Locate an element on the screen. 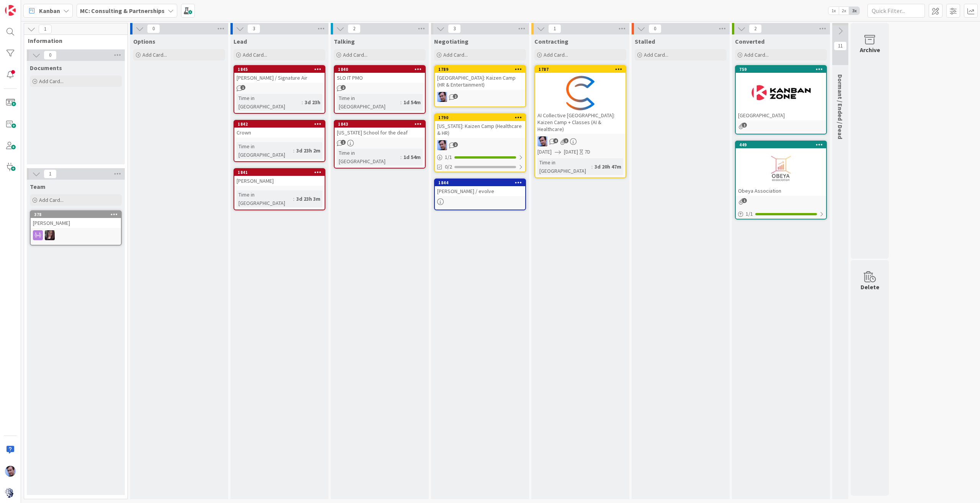  div: 1/1 is located at coordinates (480, 157).